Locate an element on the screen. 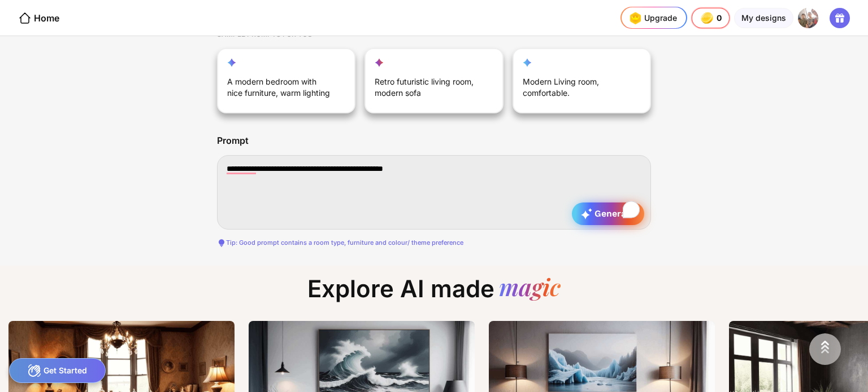 The height and width of the screenshot is (392, 868). div: Get Started is located at coordinates (57, 371).